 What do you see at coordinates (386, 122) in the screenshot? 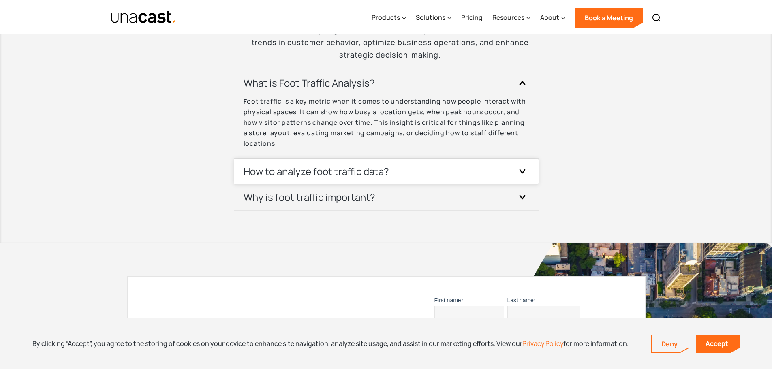
I see `p: Foot traffic is a key metric when it comes to understanding how people interact with physical spa...` at bounding box center [386, 122].